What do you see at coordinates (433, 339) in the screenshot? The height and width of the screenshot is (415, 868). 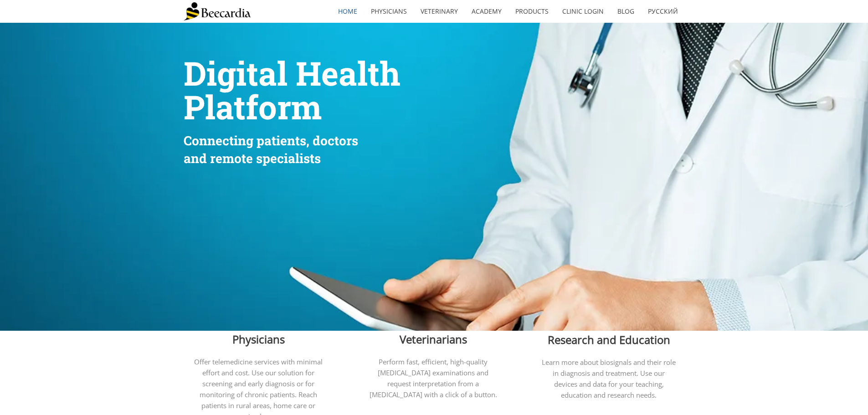 I see `span: Veterinarians` at bounding box center [433, 339].